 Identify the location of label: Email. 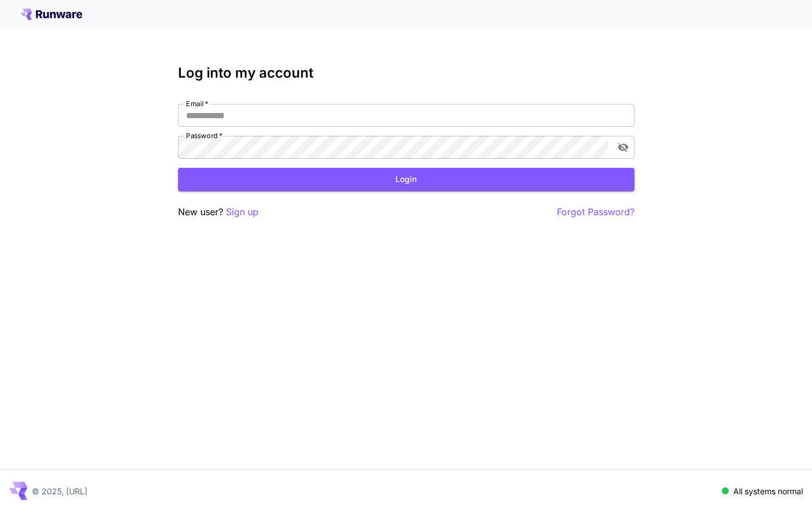
(197, 103).